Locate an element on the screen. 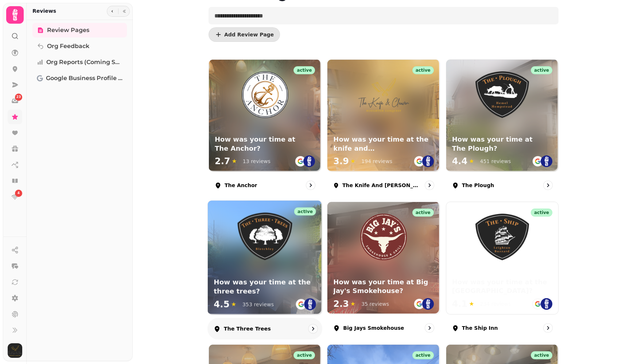  img: How was your time at The Plough? is located at coordinates (502, 95).